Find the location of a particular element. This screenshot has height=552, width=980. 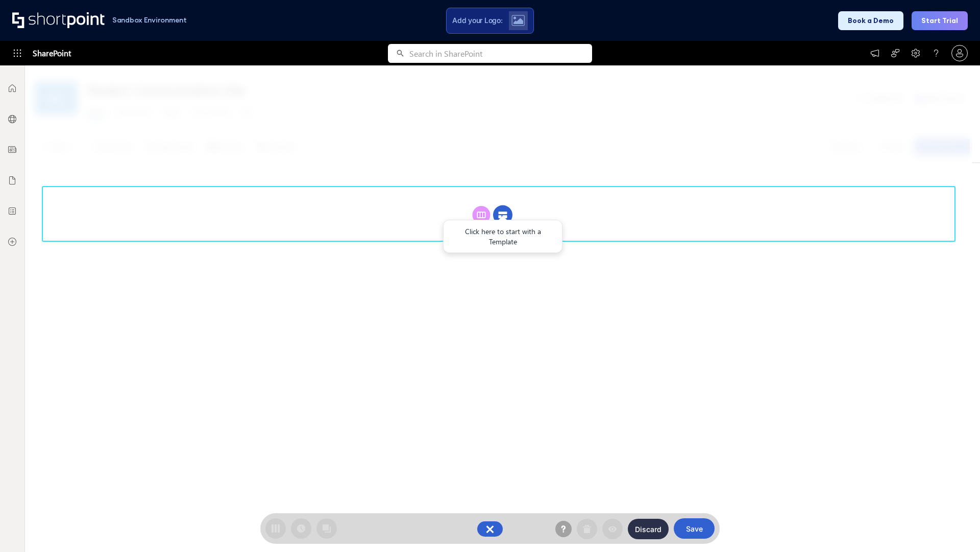

span: SharePoint is located at coordinates (51, 53).